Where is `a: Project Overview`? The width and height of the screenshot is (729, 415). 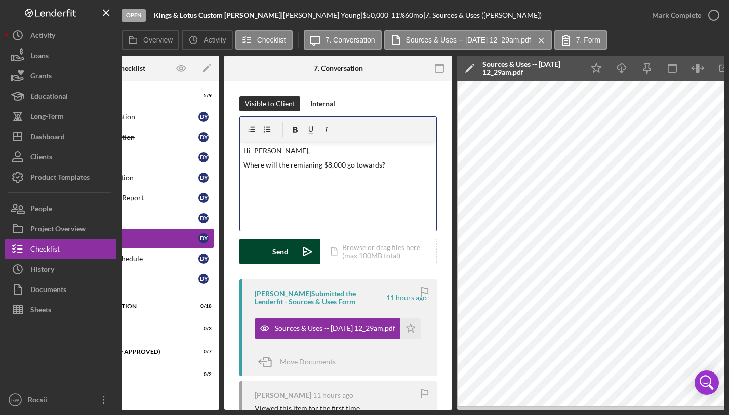
a: Project Overview is located at coordinates (61, 229).